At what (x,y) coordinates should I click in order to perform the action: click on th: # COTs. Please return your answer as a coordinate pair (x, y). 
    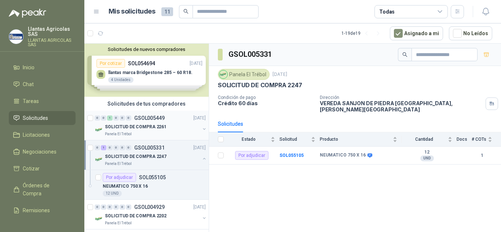
    Looking at the image, I should click on (487, 139).